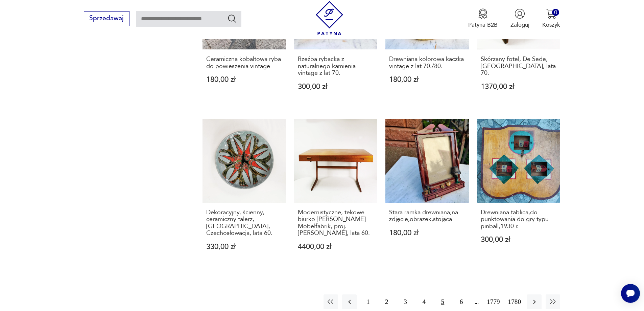  What do you see at coordinates (244, 193) in the screenshot?
I see `a: Dekoracyjny, ścienny, ceramiczny talerz, Kravsko, Czechosłowacja, lata 60.Dekoracyjny, ścienny, c...` at bounding box center [244, 193].